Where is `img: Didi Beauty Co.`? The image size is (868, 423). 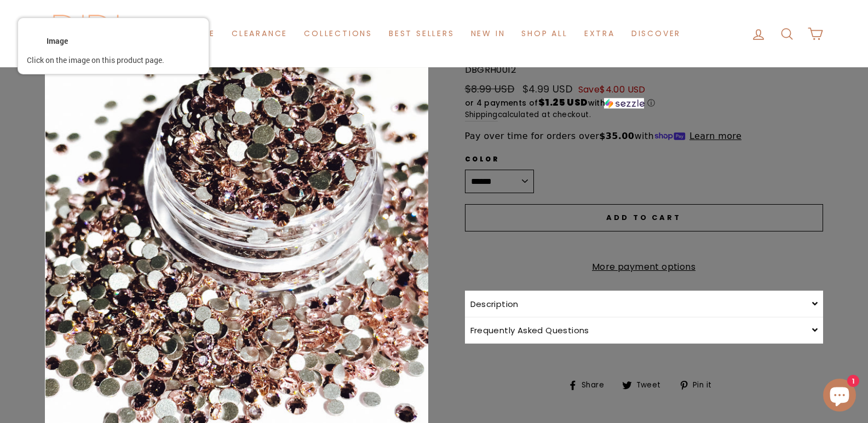
img: Didi Beauty Co. is located at coordinates (87, 33).